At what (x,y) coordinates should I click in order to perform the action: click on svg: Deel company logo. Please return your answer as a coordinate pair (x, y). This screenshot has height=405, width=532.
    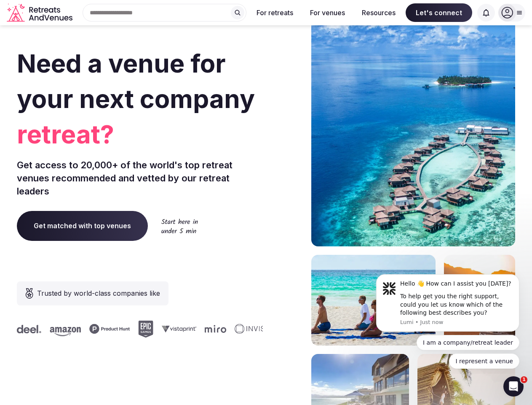
    Looking at the image, I should click on (23, 329).